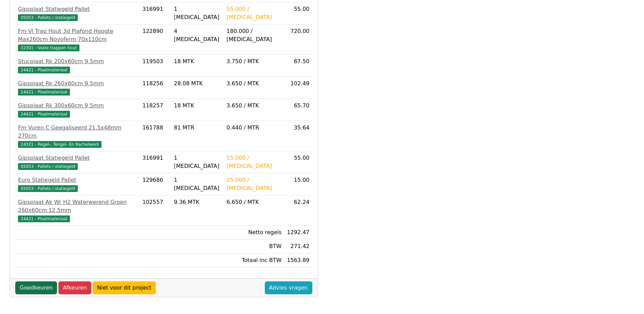 The image size is (644, 314). What do you see at coordinates (298, 110) in the screenshot?
I see `td: 65.70` at bounding box center [298, 110].